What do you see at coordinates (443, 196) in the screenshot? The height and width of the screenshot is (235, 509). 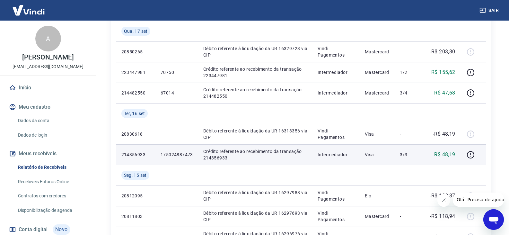 I see `p: -R$ 120,37` at bounding box center [443, 196].